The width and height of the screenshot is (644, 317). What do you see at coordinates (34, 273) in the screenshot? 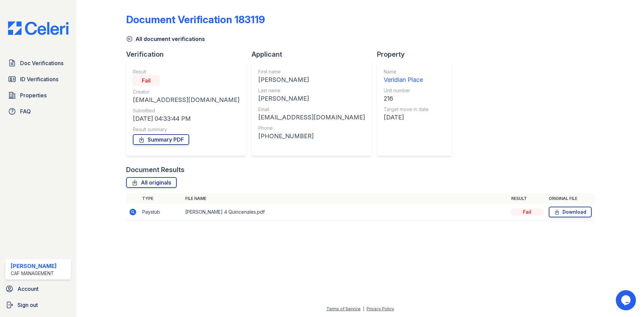
I see `div: CAF Management` at bounding box center [34, 273].